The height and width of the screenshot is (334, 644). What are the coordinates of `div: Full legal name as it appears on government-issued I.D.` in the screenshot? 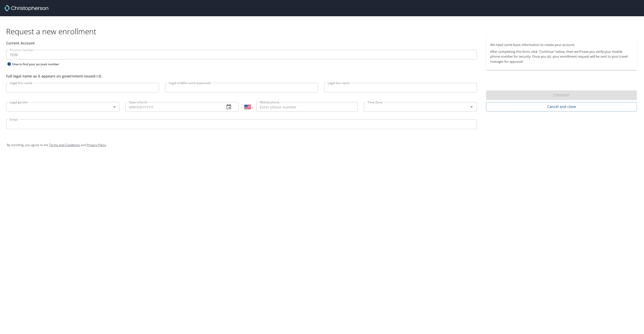 It's located at (241, 76).